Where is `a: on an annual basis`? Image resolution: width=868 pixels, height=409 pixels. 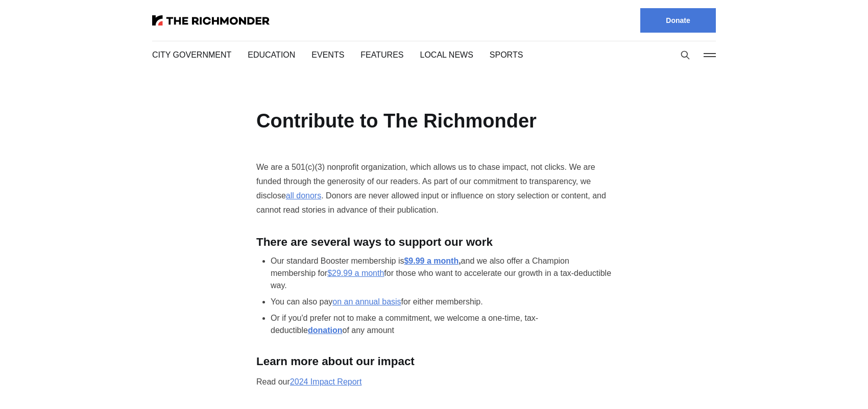
a: on an annual basis is located at coordinates (367, 301).